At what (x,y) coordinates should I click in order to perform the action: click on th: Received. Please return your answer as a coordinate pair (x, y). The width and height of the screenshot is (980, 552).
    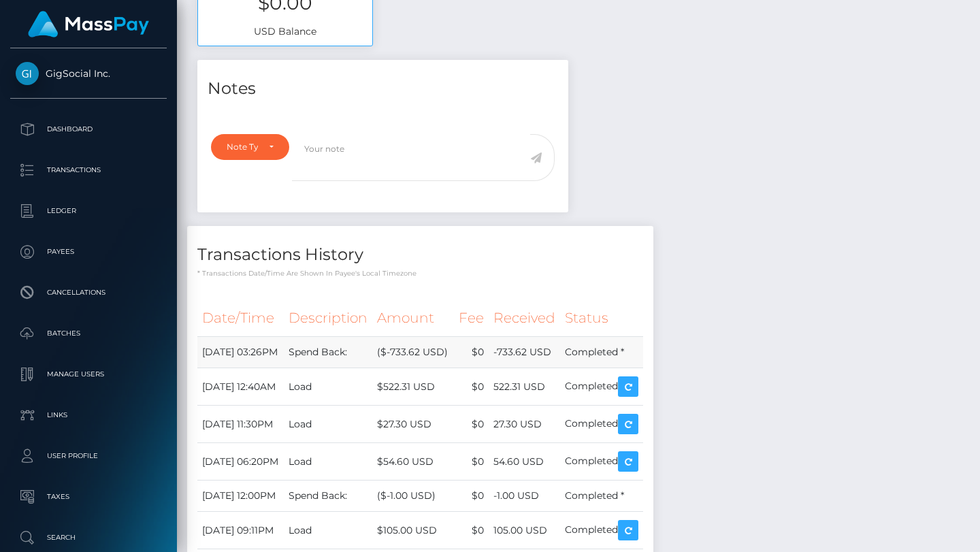
    Looking at the image, I should click on (524, 318).